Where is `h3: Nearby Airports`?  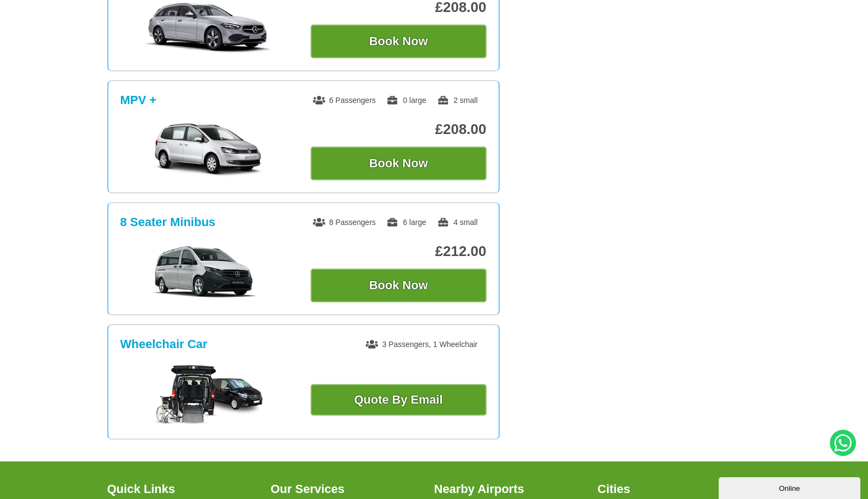 h3: Nearby Airports is located at coordinates (509, 489).